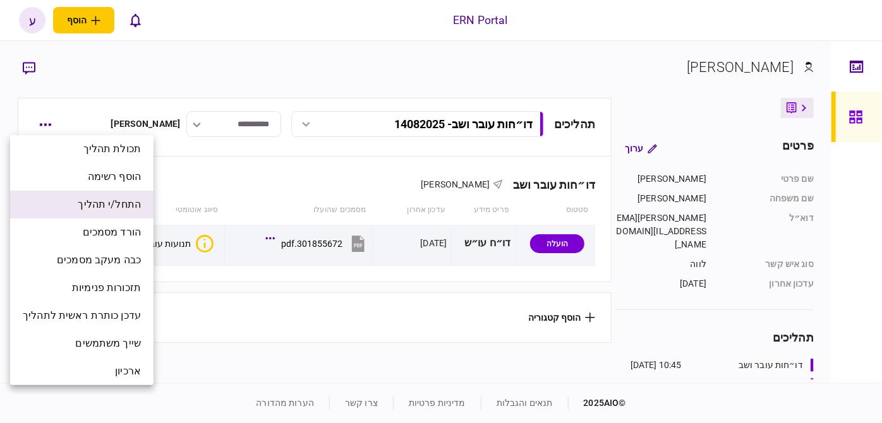  What do you see at coordinates (99, 260) in the screenshot?
I see `span: כבה מעקב מסמכים` at bounding box center [99, 260].